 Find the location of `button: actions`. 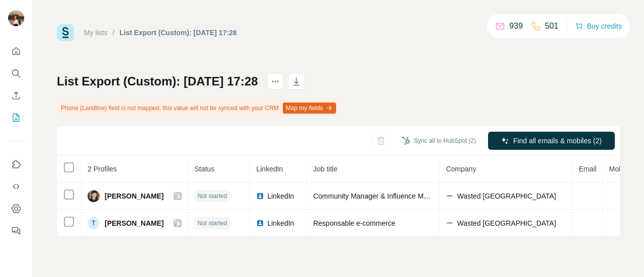

button: actions is located at coordinates (275, 81).